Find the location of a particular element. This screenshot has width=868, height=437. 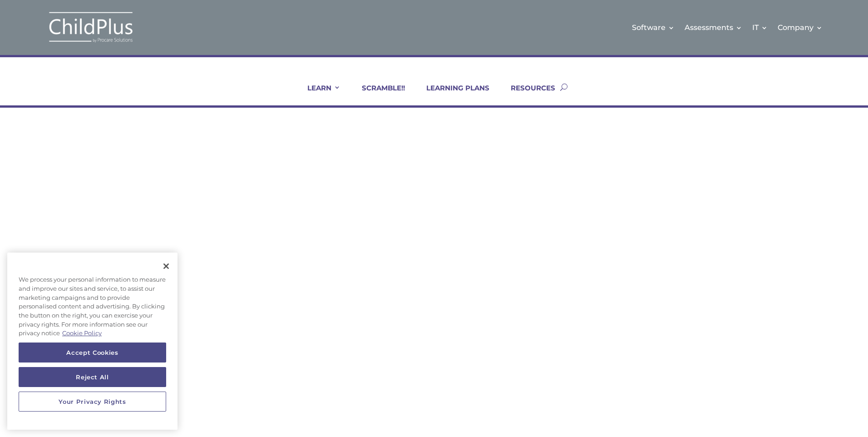

button: Close is located at coordinates (166, 266).